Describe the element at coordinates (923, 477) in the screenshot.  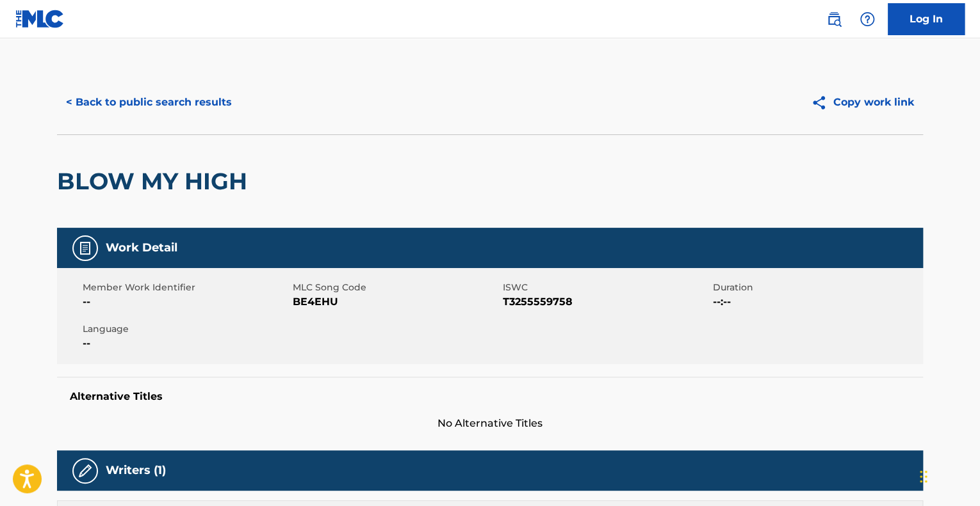
I see `div: Drag` at that location.